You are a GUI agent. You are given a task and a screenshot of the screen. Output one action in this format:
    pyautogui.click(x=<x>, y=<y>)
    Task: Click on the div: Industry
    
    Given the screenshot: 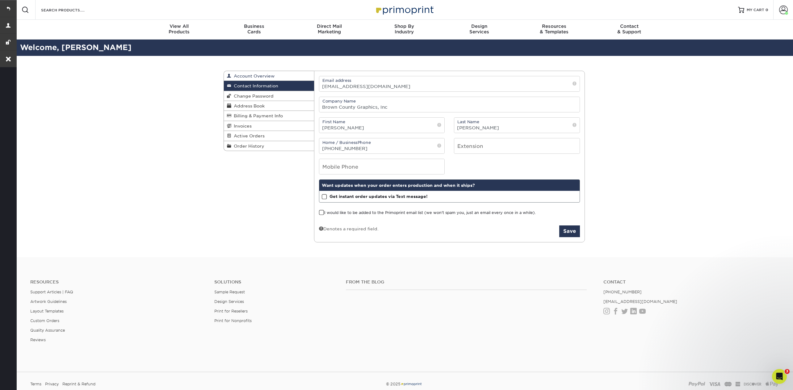 What is the action you would take?
    pyautogui.click(x=404, y=29)
    